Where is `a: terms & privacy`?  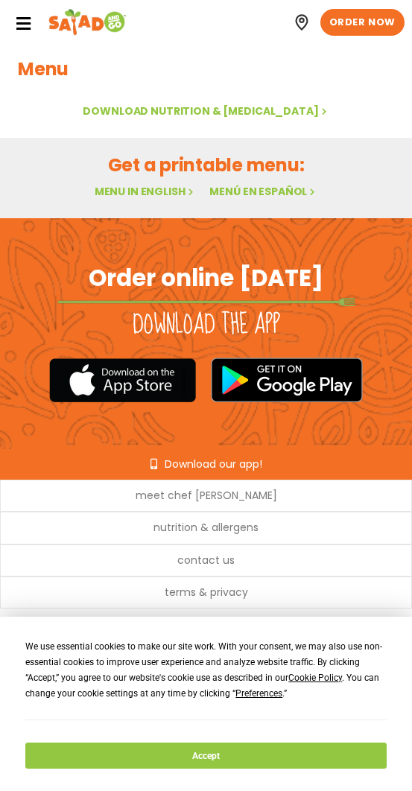 a: terms & privacy is located at coordinates (206, 592).